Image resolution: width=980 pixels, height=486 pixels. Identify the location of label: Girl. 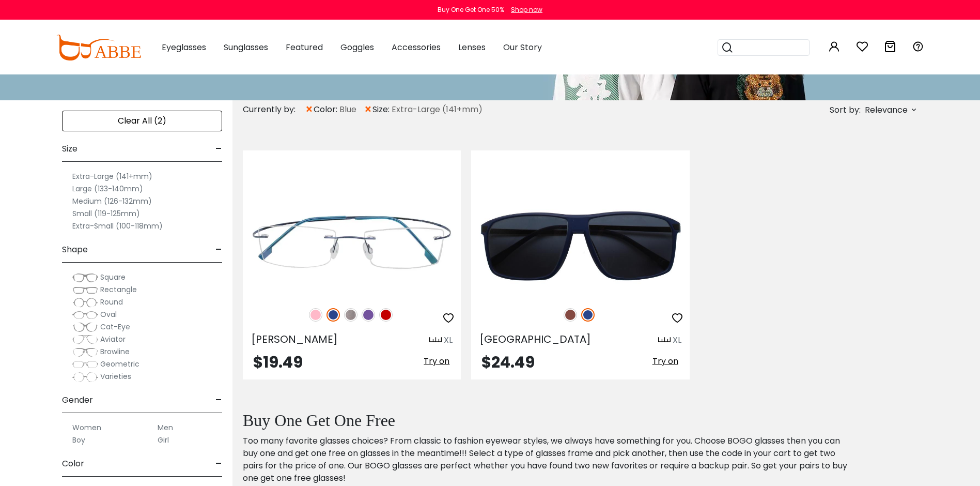
(163, 440).